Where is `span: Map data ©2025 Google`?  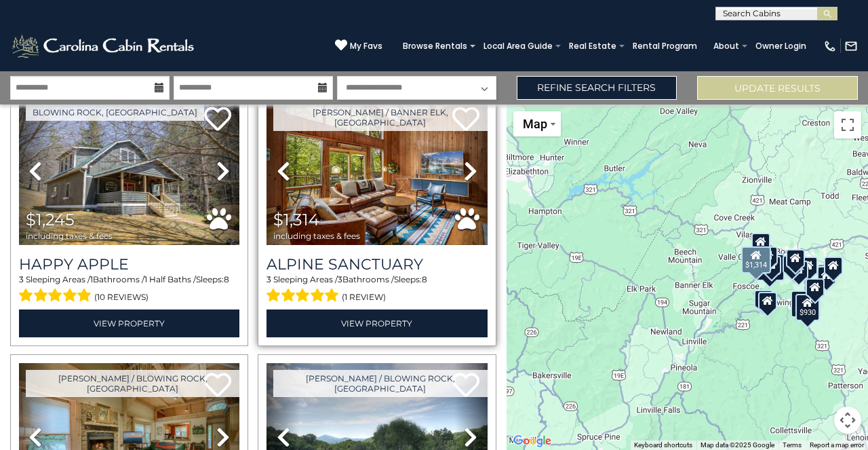 span: Map data ©2025 Google is located at coordinates (737, 445).